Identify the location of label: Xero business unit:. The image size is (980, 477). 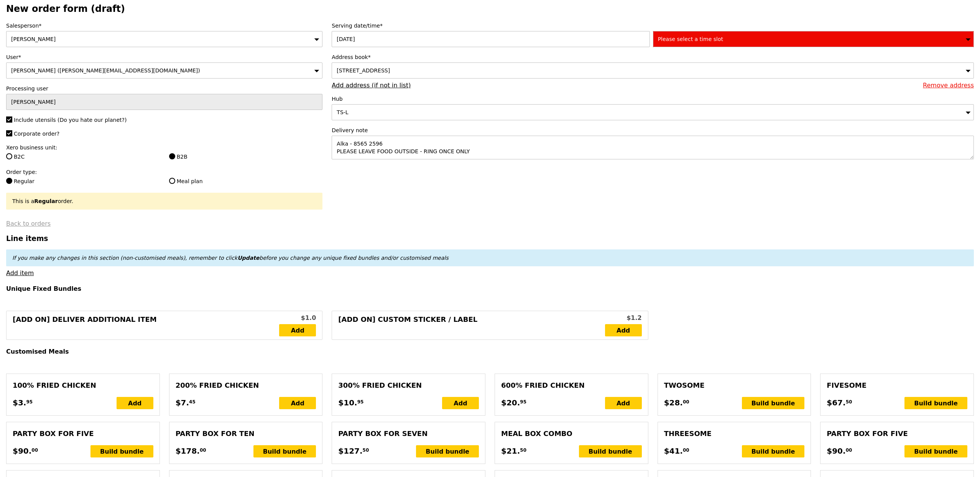
(164, 147).